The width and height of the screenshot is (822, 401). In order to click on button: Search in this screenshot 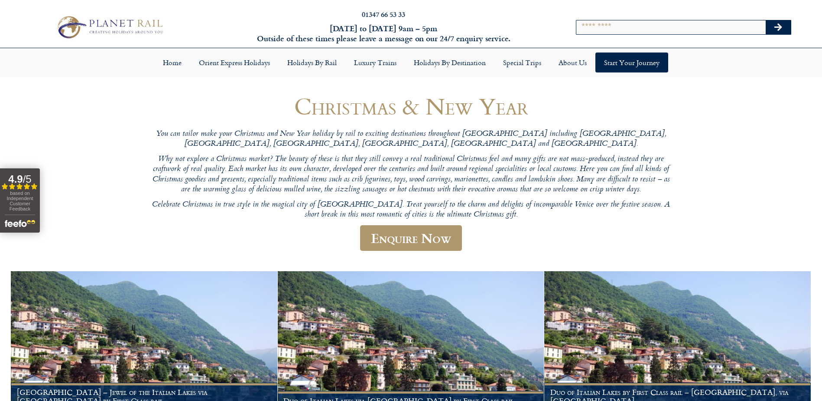, I will do `click(779, 27)`.